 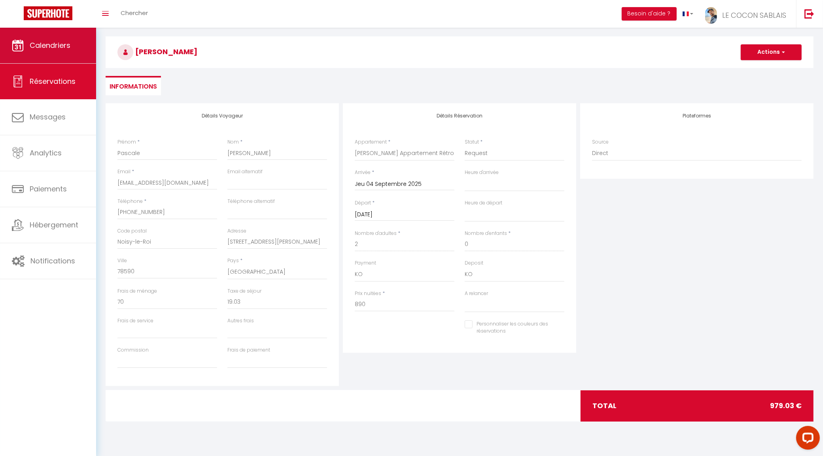 What do you see at coordinates (47, 117) in the screenshot?
I see `span: Messages` at bounding box center [47, 117].